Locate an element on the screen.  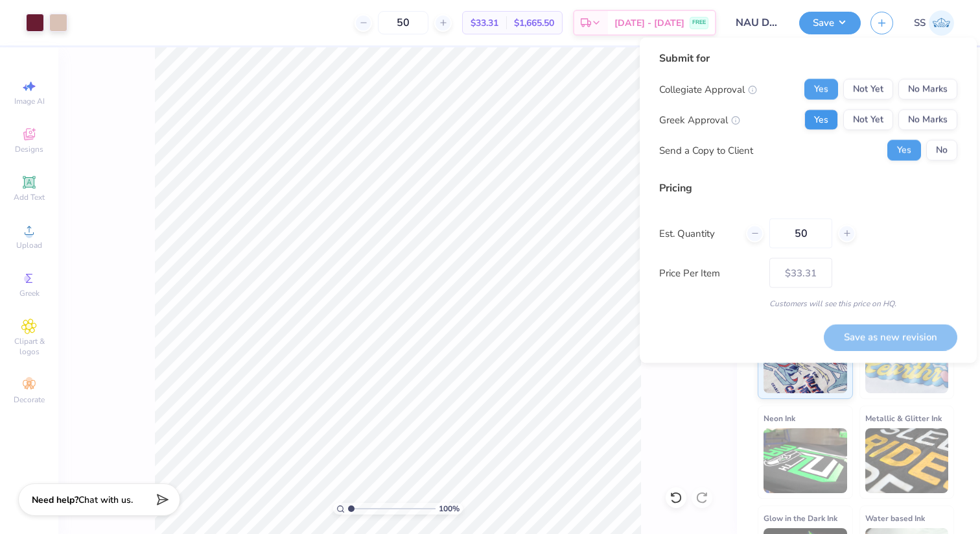
button: No is located at coordinates (942, 150).